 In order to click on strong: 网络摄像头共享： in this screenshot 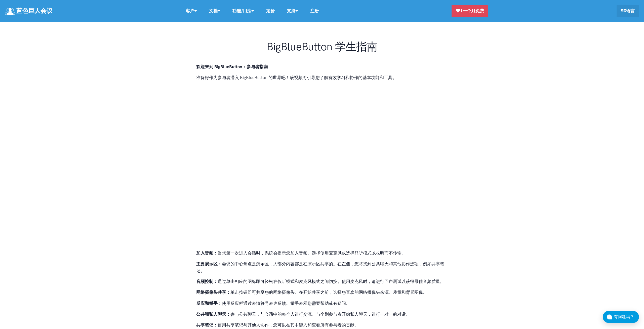, I will do `click(213, 292)`.